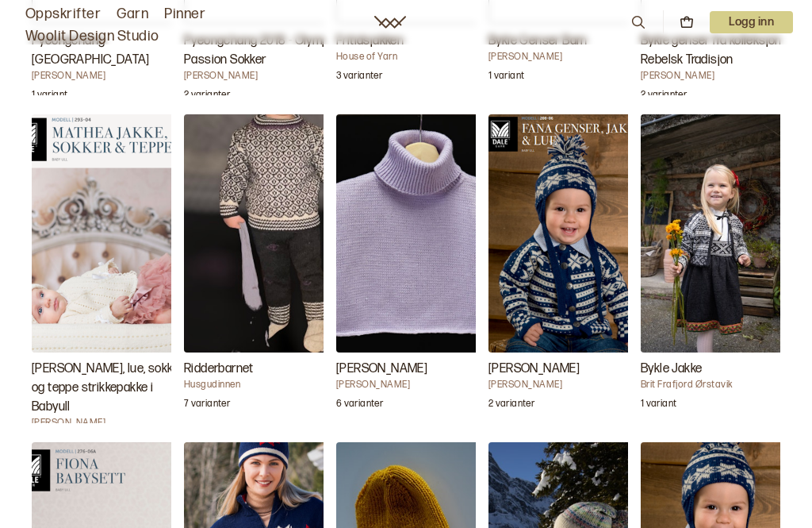 Image resolution: width=812 pixels, height=528 pixels. What do you see at coordinates (254, 269) in the screenshot?
I see `a: Ridderbarnet` at bounding box center [254, 269].